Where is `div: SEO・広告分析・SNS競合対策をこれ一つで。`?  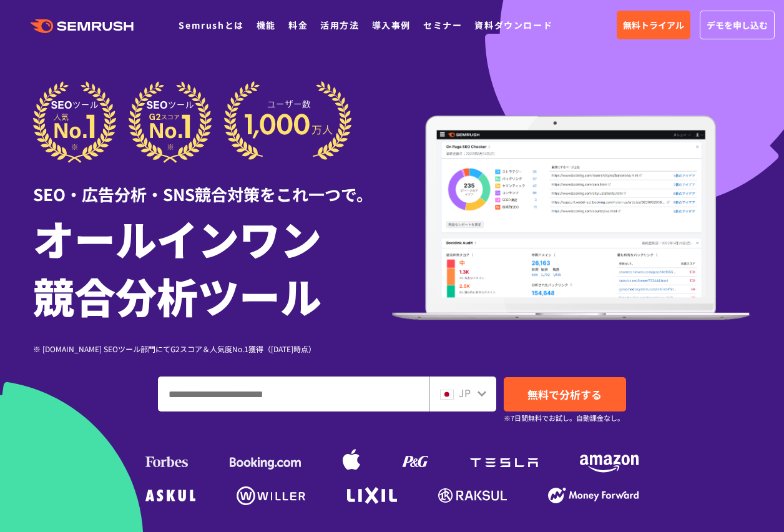 div: SEO・広告分析・SNS競合対策をこれ一つで。 is located at coordinates (213, 184).